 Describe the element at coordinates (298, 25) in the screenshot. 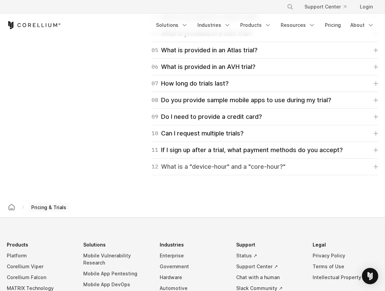

I see `a: Resources` at that location.